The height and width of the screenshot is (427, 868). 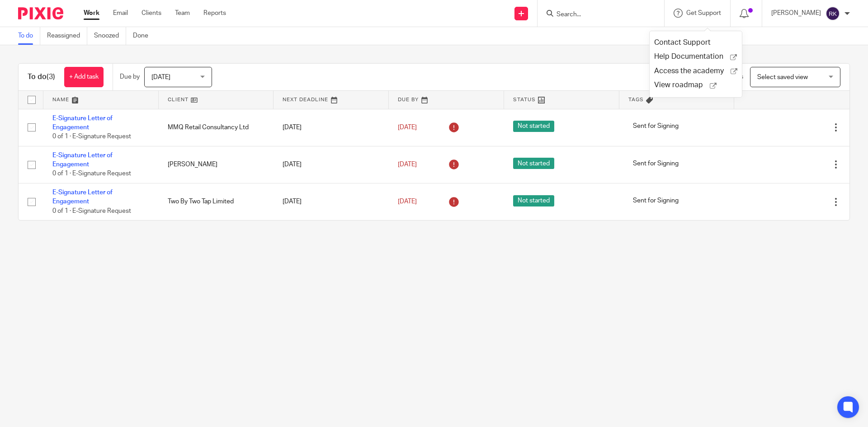 I want to click on a: Reports, so click(x=215, y=13).